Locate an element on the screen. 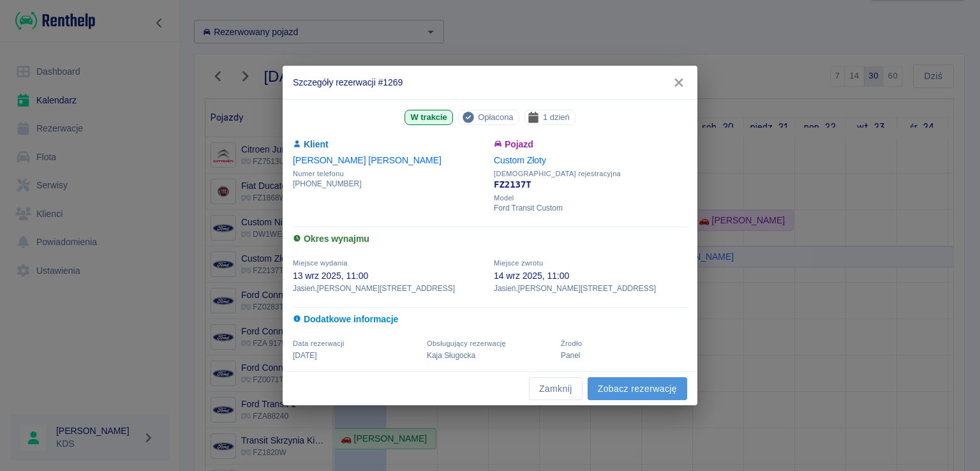  p: FZ2137T is located at coordinates (591, 185).